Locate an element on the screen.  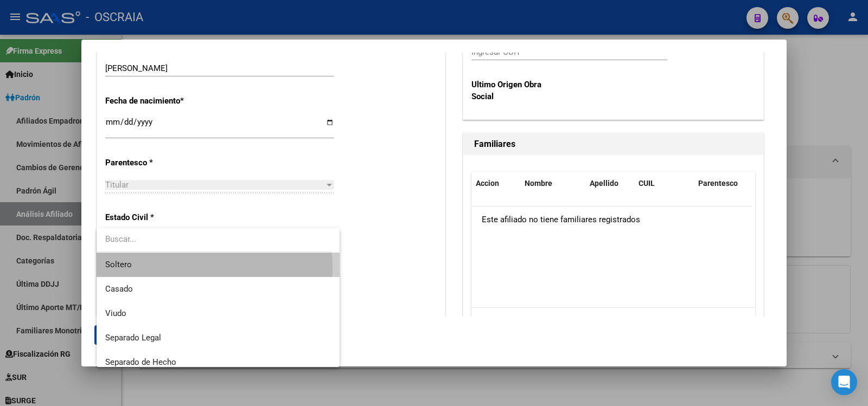
div: Open Intercom Messenger is located at coordinates (844, 382).